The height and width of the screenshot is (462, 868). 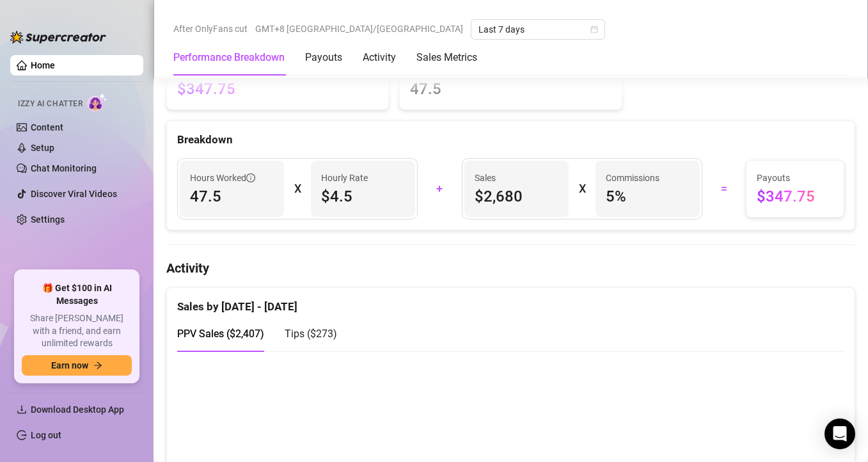 What do you see at coordinates (77, 365) in the screenshot?
I see `button: Earn nowarrow-right` at bounding box center [77, 365].